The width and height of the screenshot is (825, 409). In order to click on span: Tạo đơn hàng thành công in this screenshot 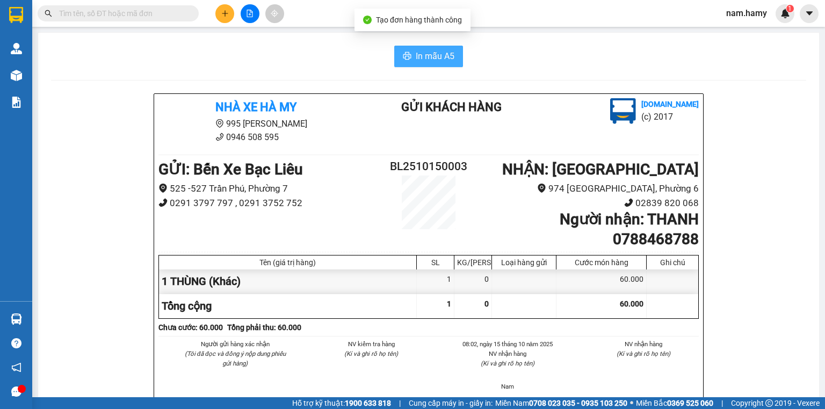, I will do `click(419, 20)`.